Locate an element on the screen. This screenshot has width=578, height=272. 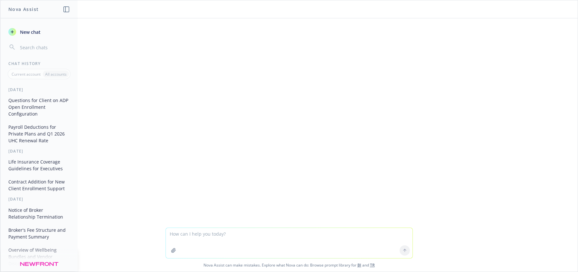
span: New chat is located at coordinates (30, 32).